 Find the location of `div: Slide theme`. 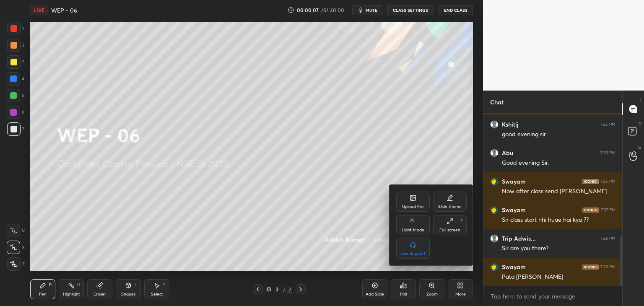

div: Slide theme is located at coordinates (450, 207).